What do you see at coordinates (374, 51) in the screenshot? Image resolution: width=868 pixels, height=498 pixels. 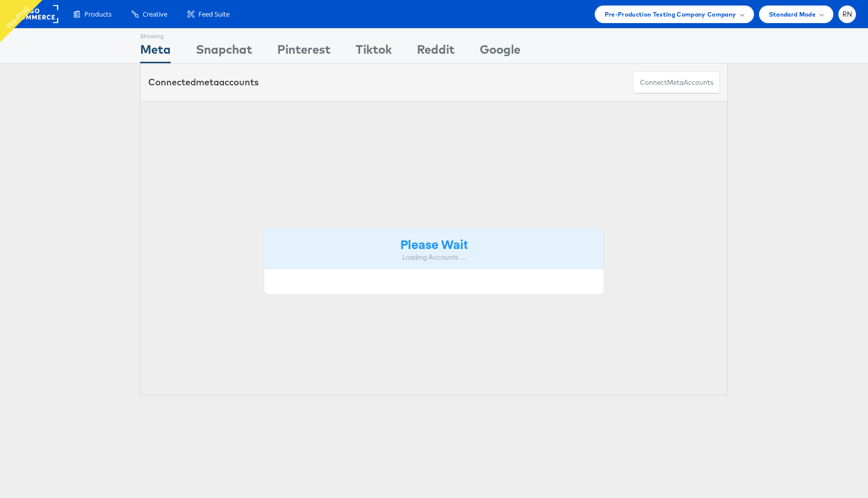 I see `div: Tiktok` at bounding box center [374, 51].